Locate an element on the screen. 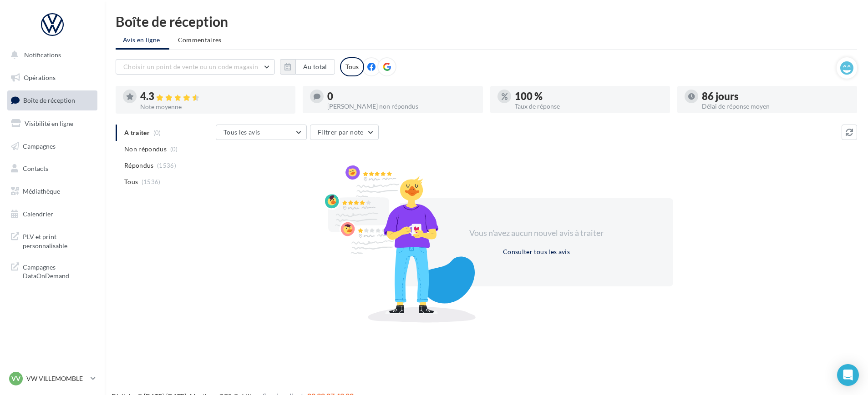 Image resolution: width=868 pixels, height=395 pixels. span: Répondus is located at coordinates (139, 165).